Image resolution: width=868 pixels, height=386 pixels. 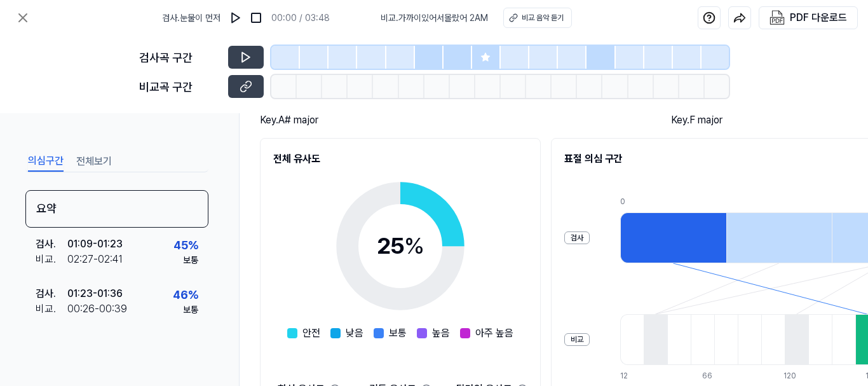 What do you see at coordinates (185, 245) in the screenshot?
I see `div: 45 %` at bounding box center [185, 245].